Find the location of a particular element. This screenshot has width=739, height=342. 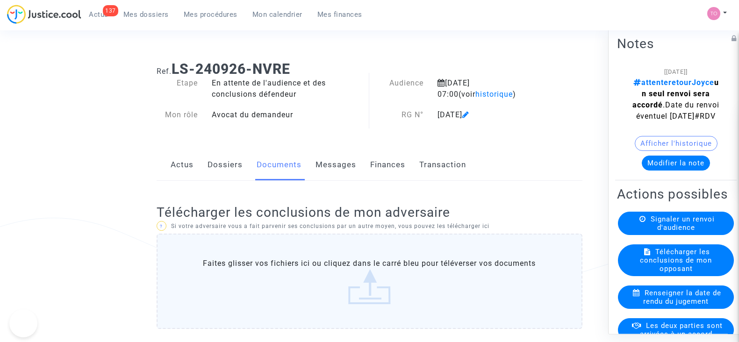

img: jc-logo.svg is located at coordinates (44, 14).